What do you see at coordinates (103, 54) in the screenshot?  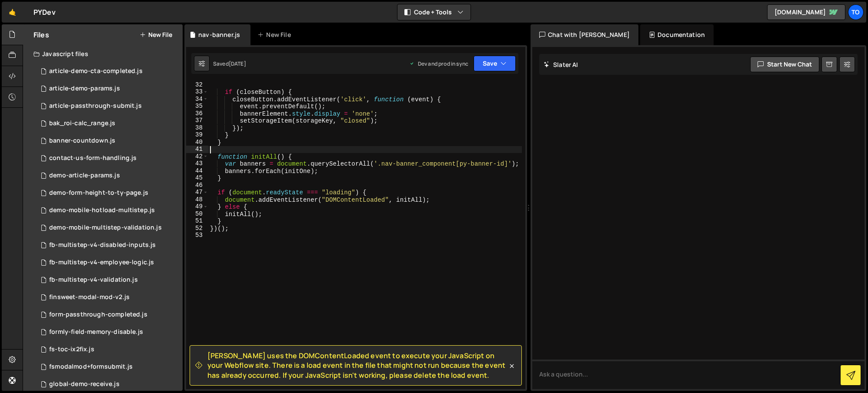 I see `div: Javascript files` at bounding box center [103, 54].